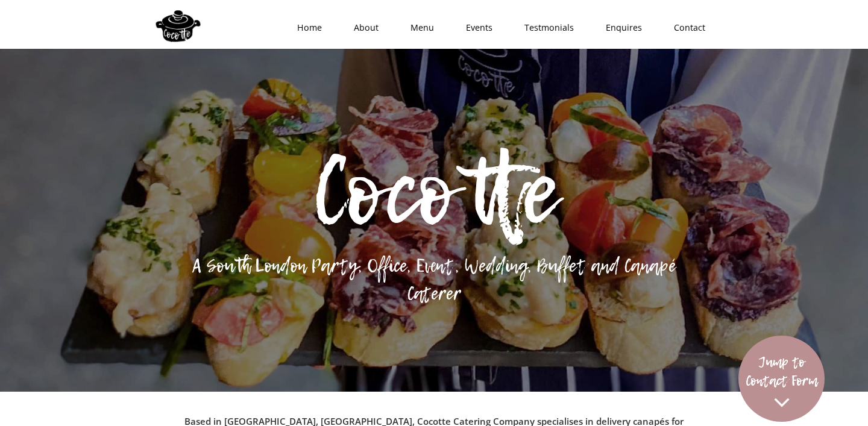 Image resolution: width=868 pixels, height=426 pixels. I want to click on a: About, so click(363, 28).